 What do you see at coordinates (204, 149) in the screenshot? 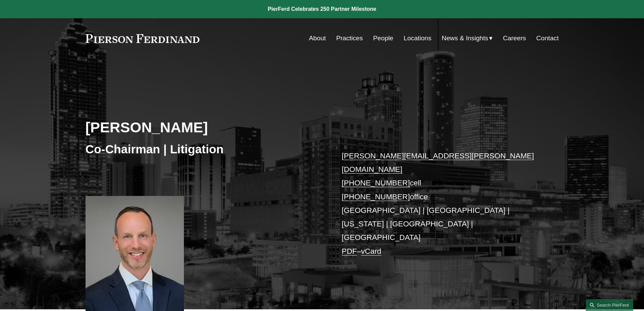
I see `h3: Co-Chairman | Litigation` at bounding box center [204, 149].